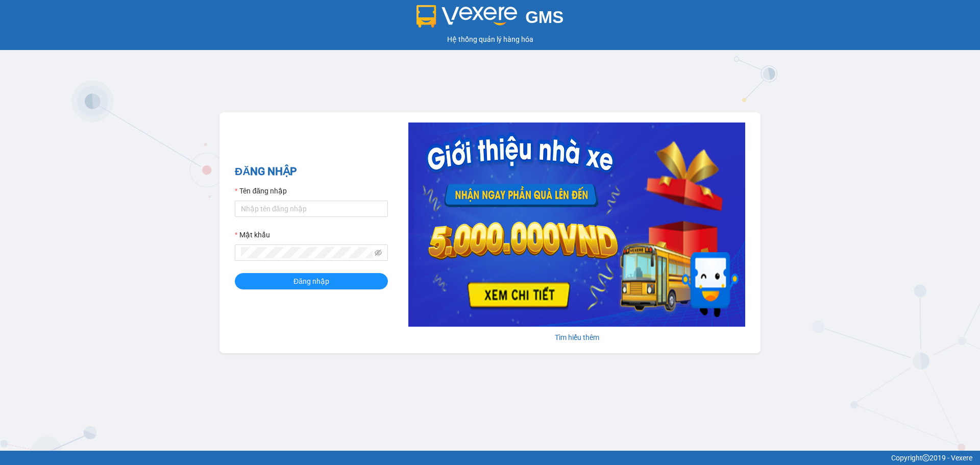 The height and width of the screenshot is (465, 980). I want to click on button: Đăng nhập, so click(312, 281).